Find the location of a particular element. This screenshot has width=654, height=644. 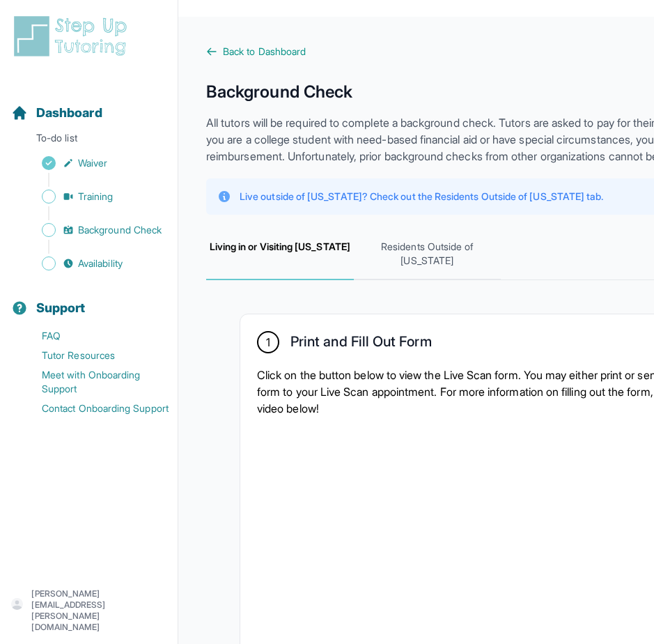

span: Support is located at coordinates (61, 308).